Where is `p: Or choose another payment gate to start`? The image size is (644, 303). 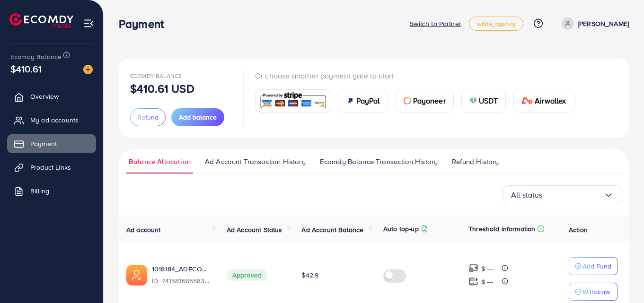
p: Or choose another payment gate to start is located at coordinates (418, 76).